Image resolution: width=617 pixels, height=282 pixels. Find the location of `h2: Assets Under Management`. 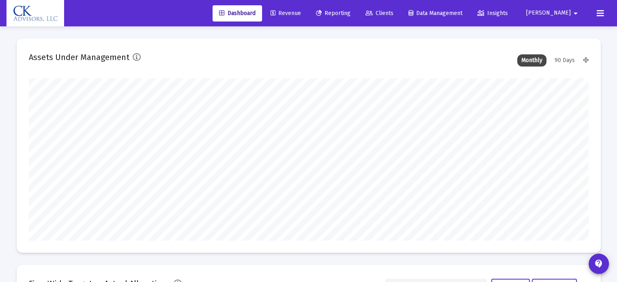

h2: Assets Under Management is located at coordinates (79, 57).